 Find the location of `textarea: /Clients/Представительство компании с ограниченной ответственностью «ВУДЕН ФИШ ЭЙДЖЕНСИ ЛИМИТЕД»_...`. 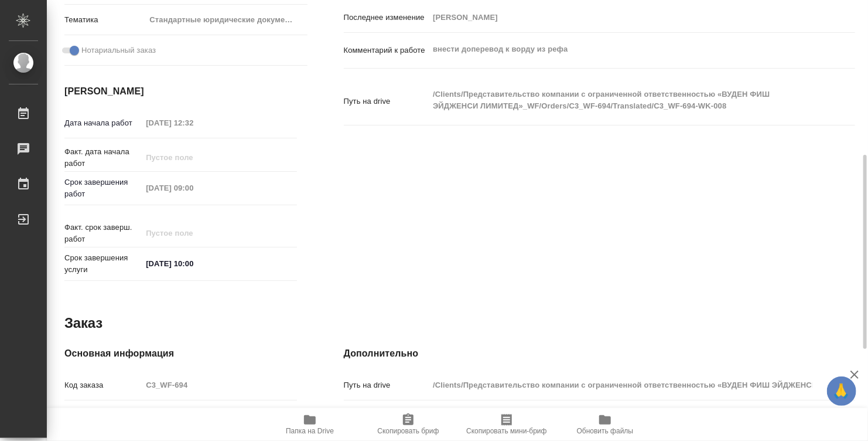

textarea: /Clients/Представительство компании с ограниченной ответственностью «ВУДЕН ФИШ ЭЙДЖЕНСИ ЛИМИТЕД»_... is located at coordinates (621, 100).